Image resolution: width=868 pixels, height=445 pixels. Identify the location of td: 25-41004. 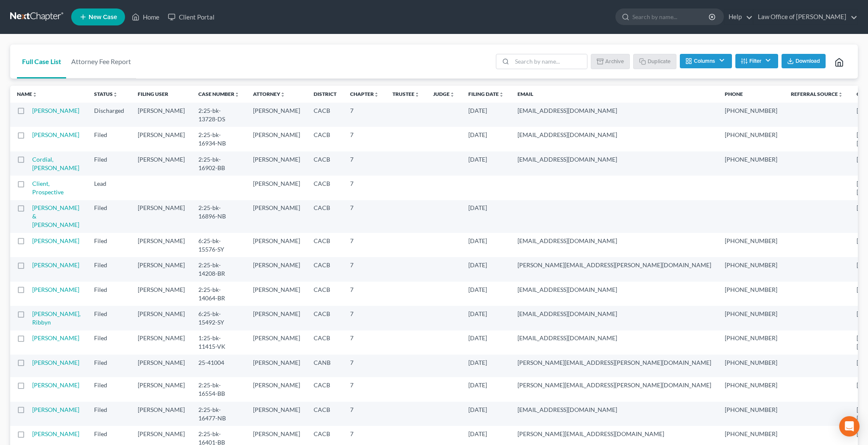
(219, 366).